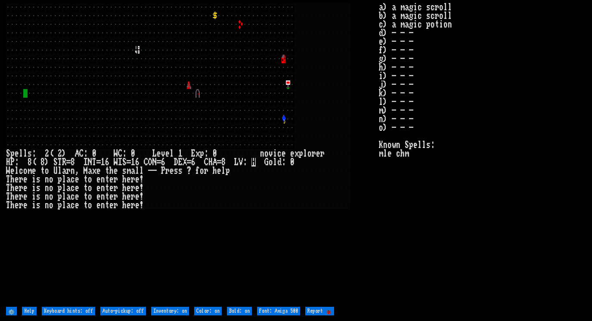 The width and height of the screenshot is (592, 321). Describe the element at coordinates (12, 162) in the screenshot. I see `div: P` at that location.